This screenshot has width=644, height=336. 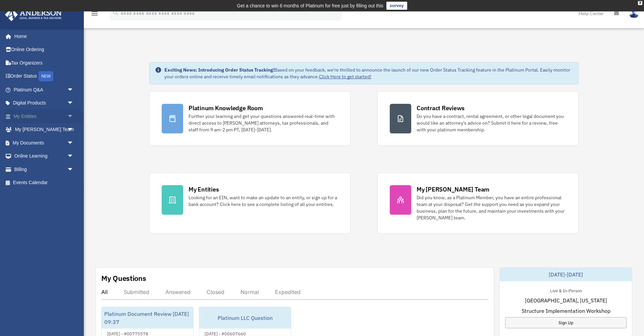 What do you see at coordinates (263, 201) in the screenshot?
I see `div: Looking for an EIN, want to make an update to an entity, or sign up for a bank account? Click her...` at bounding box center [263, 201].